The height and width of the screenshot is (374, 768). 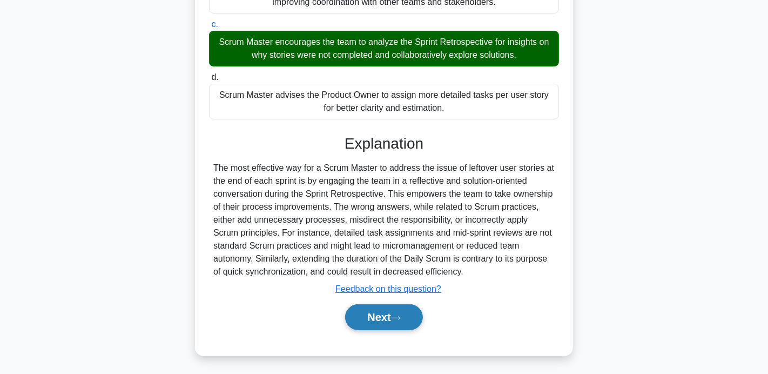 I want to click on span: c., so click(x=215, y=24).